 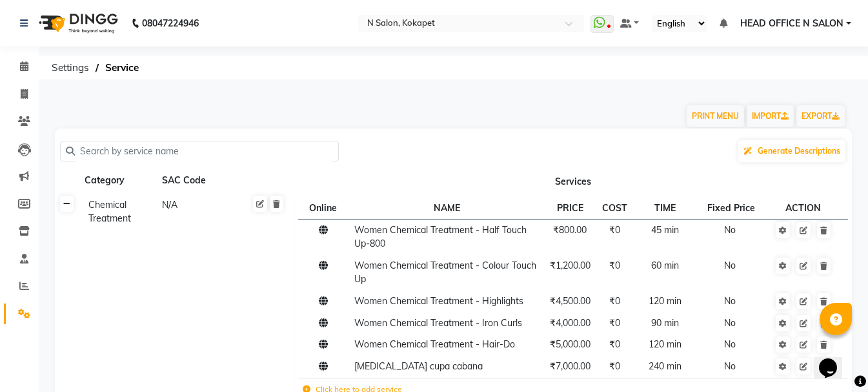 I want to click on span: 90 min, so click(x=665, y=323).